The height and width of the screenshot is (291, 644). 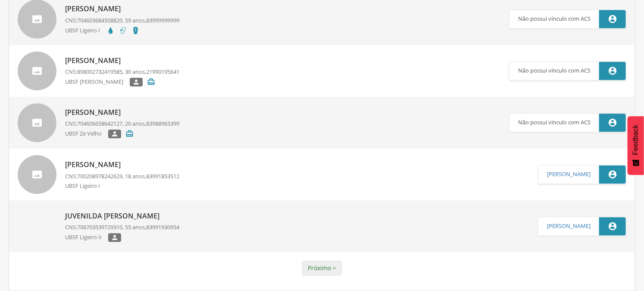 What do you see at coordinates (99, 72) in the screenshot?
I see `span: 898002732419585` at bounding box center [99, 72].